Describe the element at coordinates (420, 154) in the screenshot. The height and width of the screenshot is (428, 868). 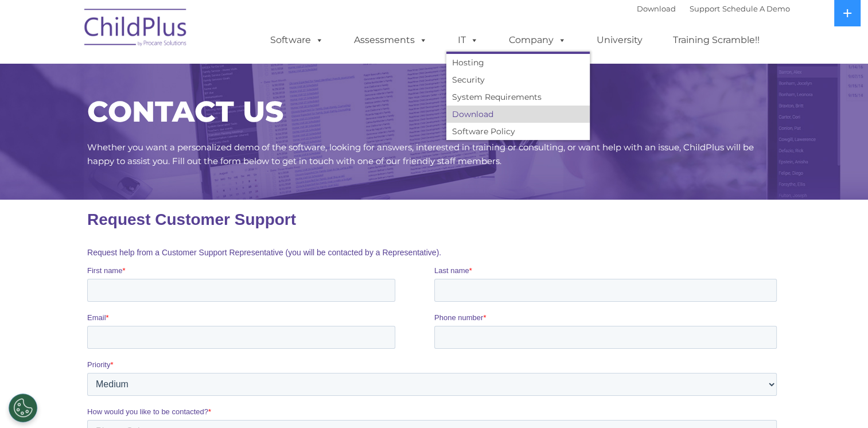
I see `span: Whether you want a personalized demo of the software, looking for answers, interested in training...` at that location.